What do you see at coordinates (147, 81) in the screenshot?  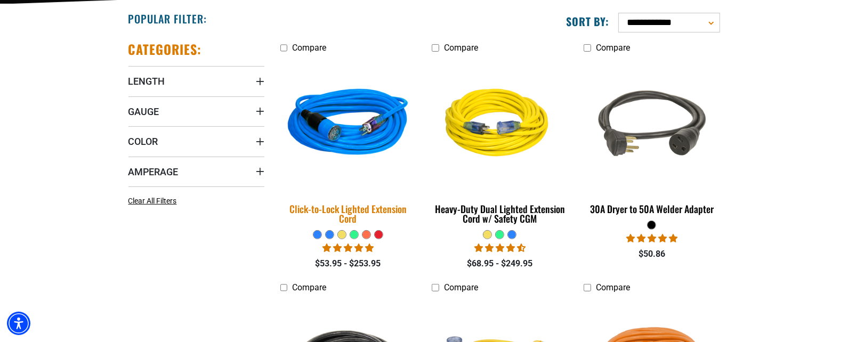 I see `span: Length` at bounding box center [147, 81].